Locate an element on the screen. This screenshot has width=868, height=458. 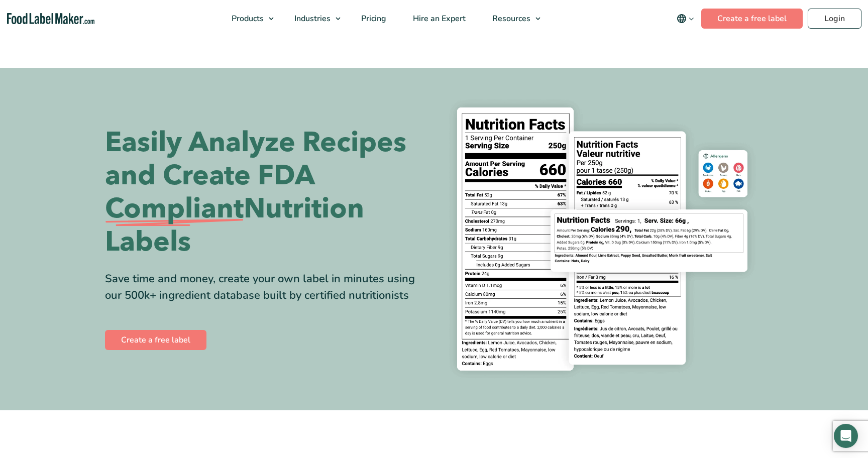
h1: Easily Analyze Recipes and Create FDA Nutrition Labels is located at coordinates (266, 192).